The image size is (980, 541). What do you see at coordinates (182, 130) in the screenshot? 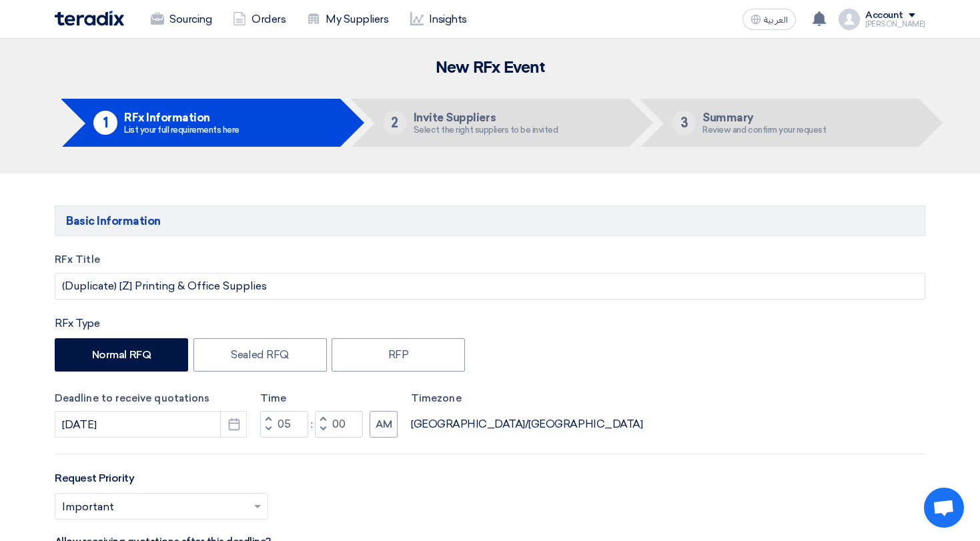
I see `div: List your full requirements here` at bounding box center [182, 130].